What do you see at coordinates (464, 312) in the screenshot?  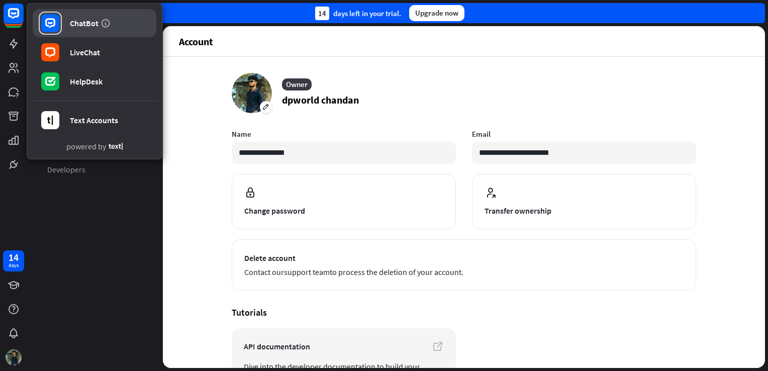 I see `h4: Tutorials` at bounding box center [464, 312].